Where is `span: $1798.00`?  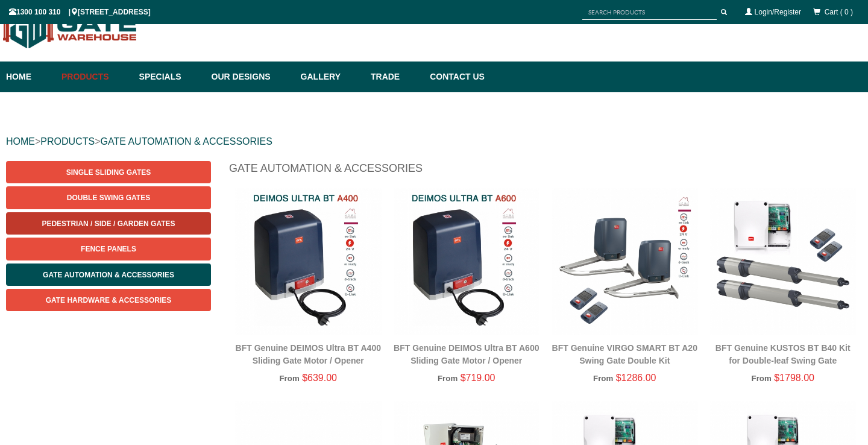 span: $1798.00 is located at coordinates (794, 378).